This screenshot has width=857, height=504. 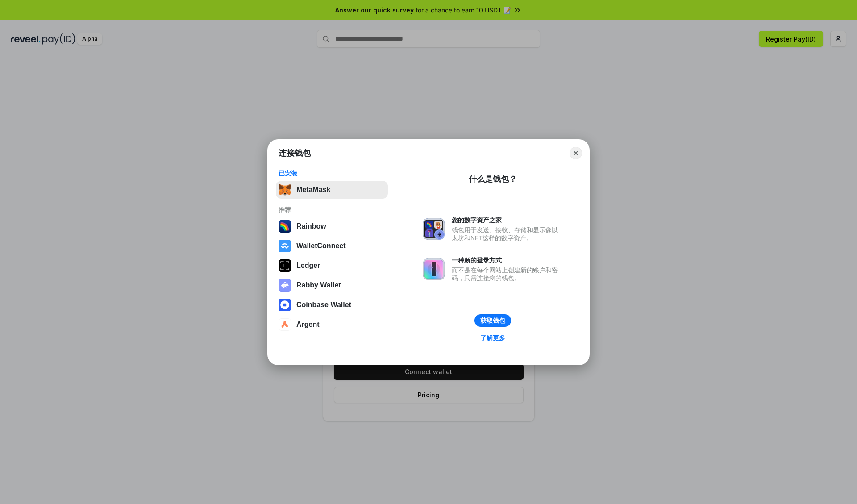 I want to click on div: Ledger, so click(x=308, y=265).